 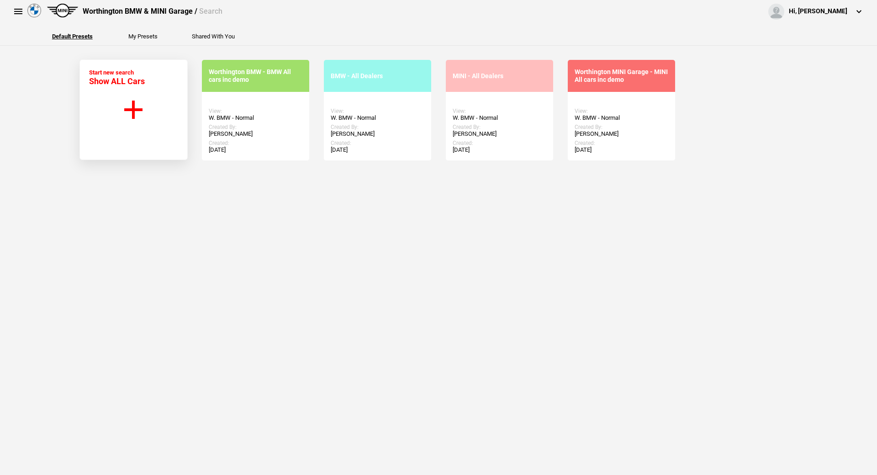 What do you see at coordinates (211, 11) in the screenshot?
I see `span: Search` at bounding box center [211, 11].